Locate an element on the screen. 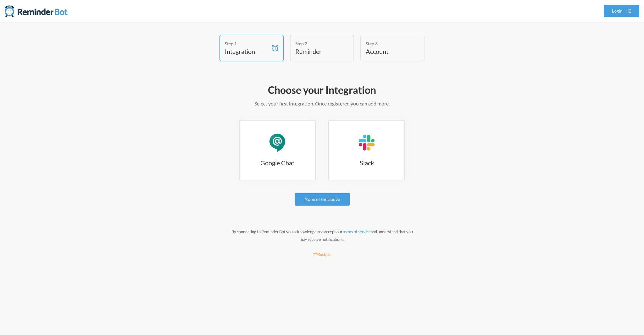 The height and width of the screenshot is (335, 644). a: terms of service is located at coordinates (357, 231).